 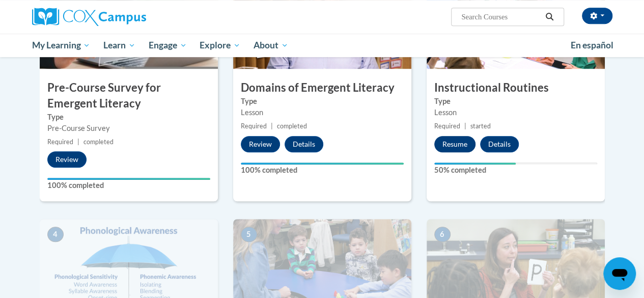 I want to click on button: Resume, so click(x=455, y=144).